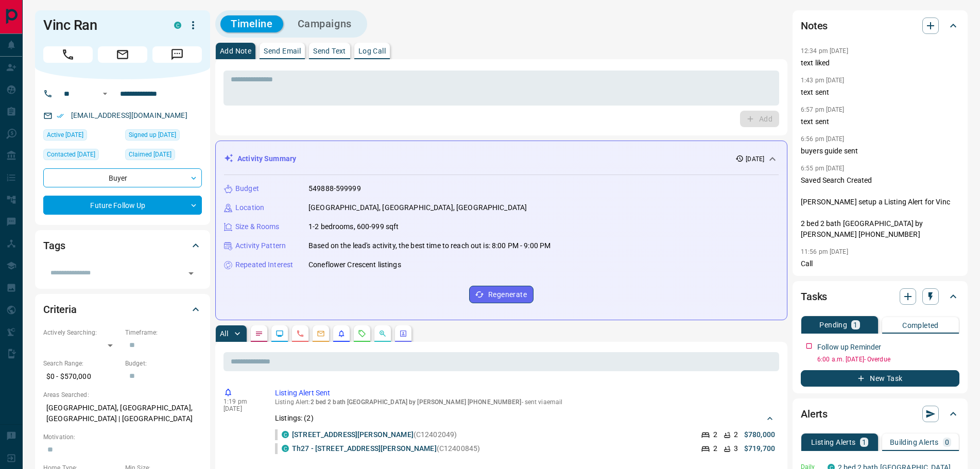  I want to click on p: Add Note, so click(235, 51).